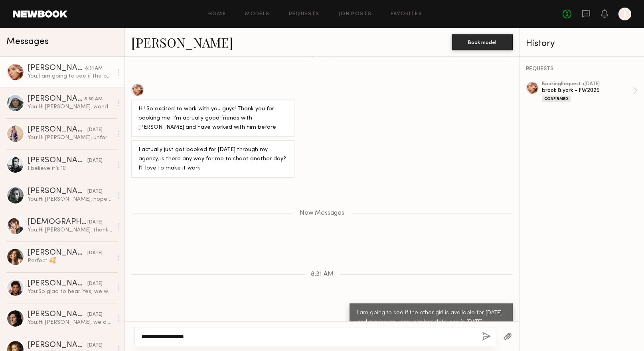 The image size is (644, 351). What do you see at coordinates (70, 261) in the screenshot?
I see `div: Perfect 🥰` at bounding box center [70, 261].